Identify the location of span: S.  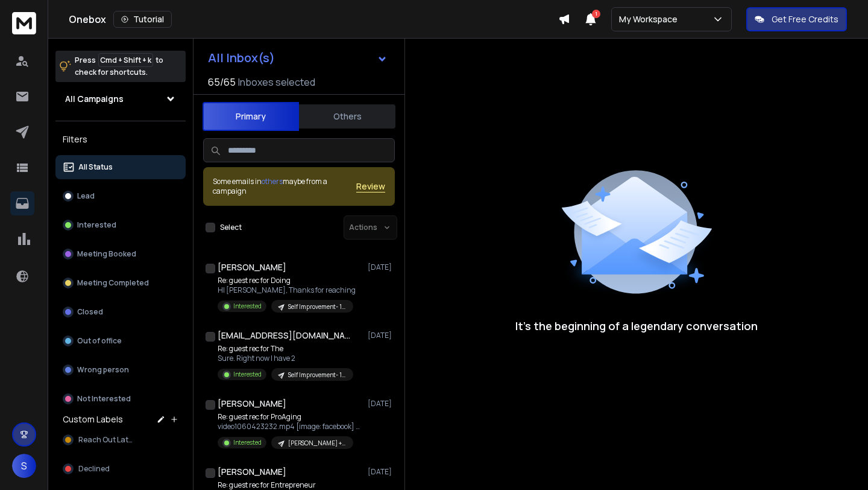
(24, 466).